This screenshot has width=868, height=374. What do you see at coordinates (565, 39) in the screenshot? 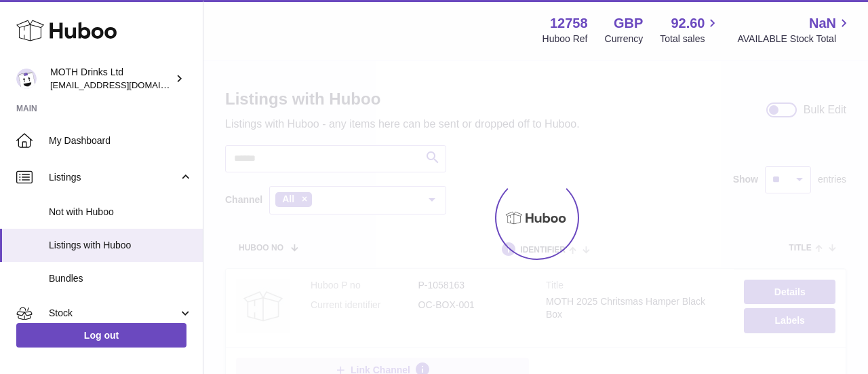
I see `div: Huboo Ref` at bounding box center [565, 39].